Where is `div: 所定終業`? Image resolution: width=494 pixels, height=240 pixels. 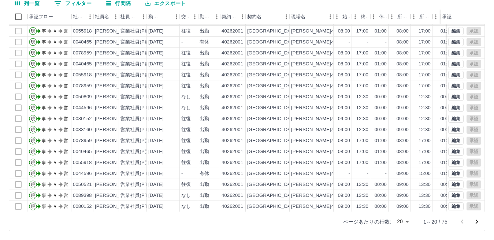
div: 所定終業 is located at coordinates (421, 17).